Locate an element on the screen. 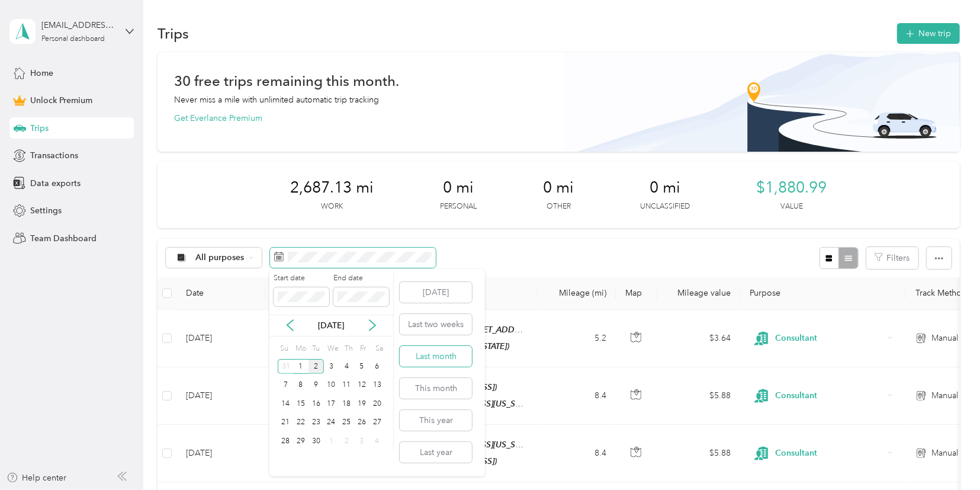  img: Banner is located at coordinates (761, 102).